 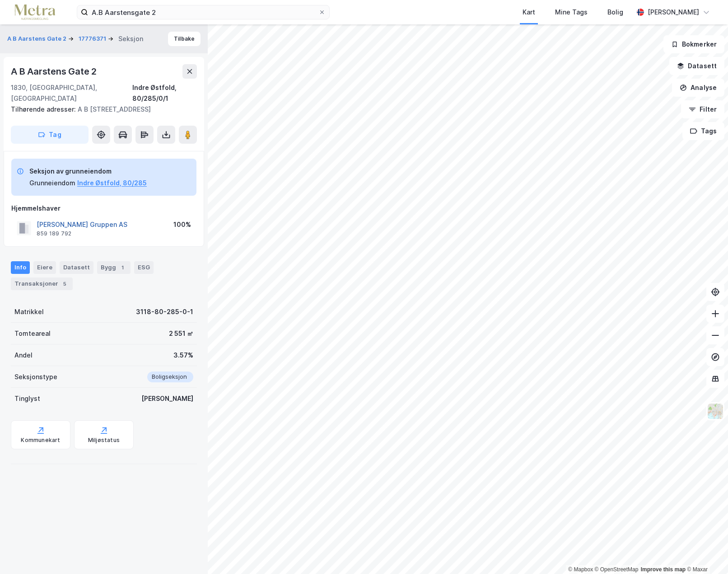 I want to click on div: 1, so click(x=122, y=267).